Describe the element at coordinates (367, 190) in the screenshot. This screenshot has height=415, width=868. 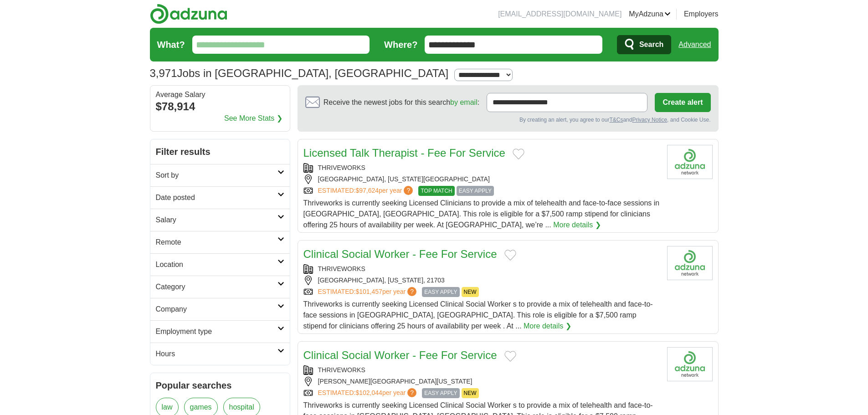
I see `span: $97,624` at that location.